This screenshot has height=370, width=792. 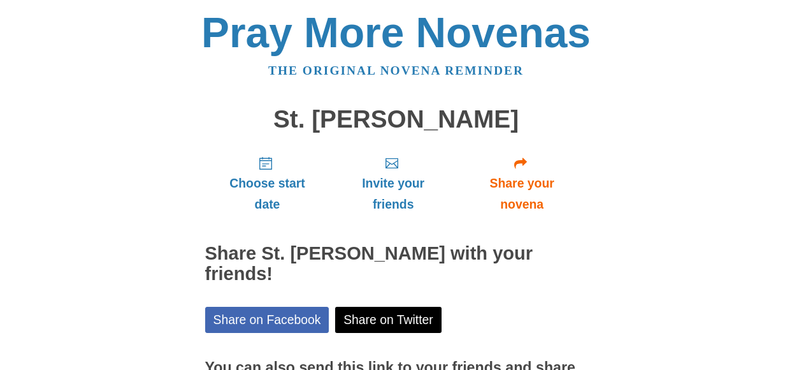 What do you see at coordinates (393, 183) in the screenshot?
I see `a: Invite your friends` at bounding box center [393, 183].